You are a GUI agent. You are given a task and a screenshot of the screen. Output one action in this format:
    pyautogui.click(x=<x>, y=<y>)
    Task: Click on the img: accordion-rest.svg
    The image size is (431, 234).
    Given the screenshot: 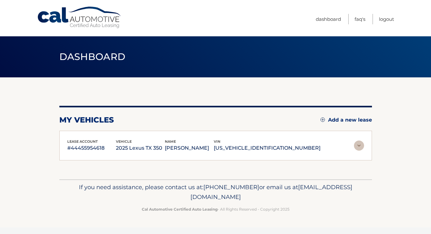 What is the action you would take?
    pyautogui.click(x=359, y=146)
    